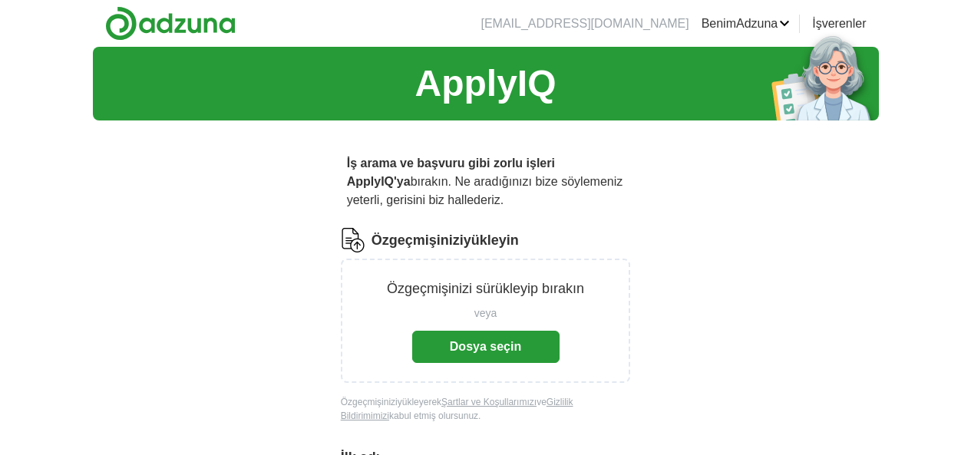 Image resolution: width=971 pixels, height=455 pixels. What do you see at coordinates (170, 23) in the screenshot?
I see `img: Adzuna logosu` at bounding box center [170, 23].